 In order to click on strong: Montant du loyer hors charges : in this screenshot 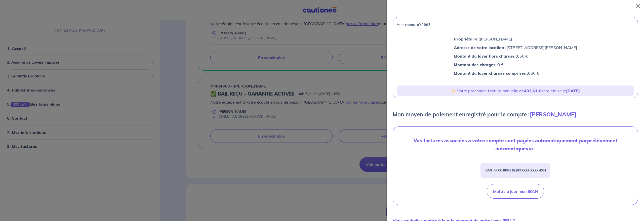, I will do `click(485, 56)`.